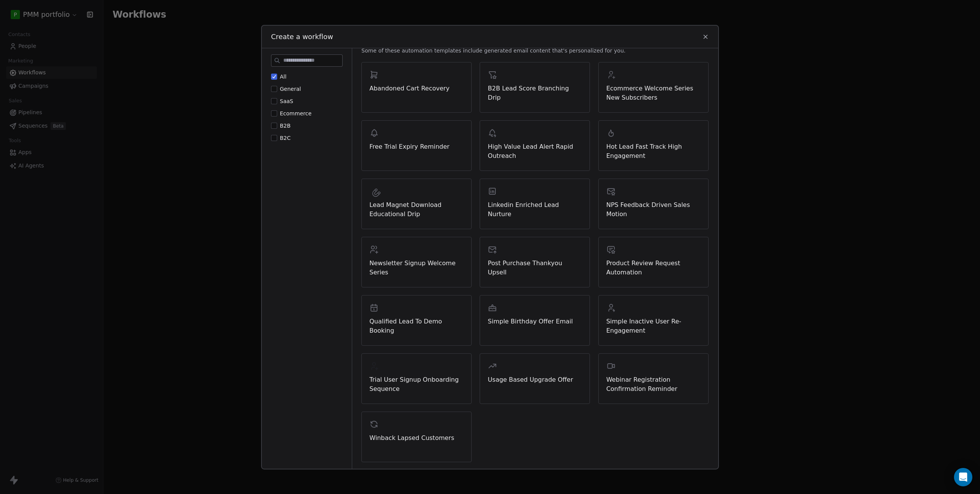  I want to click on span: All, so click(283, 76).